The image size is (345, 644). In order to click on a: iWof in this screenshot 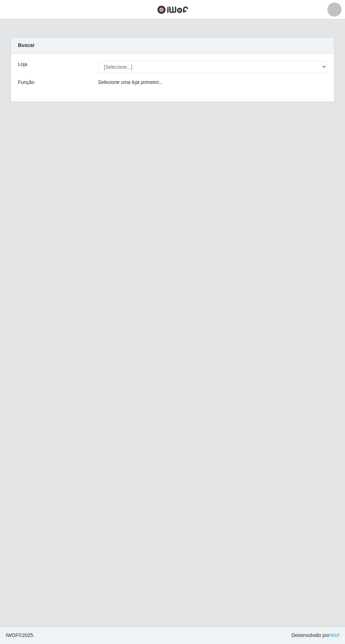, I will do `click(335, 635)`.